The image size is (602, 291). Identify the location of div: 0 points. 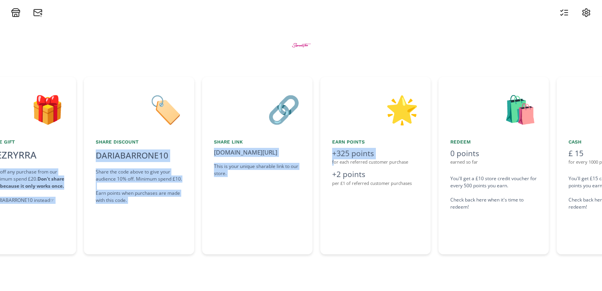
(493, 153).